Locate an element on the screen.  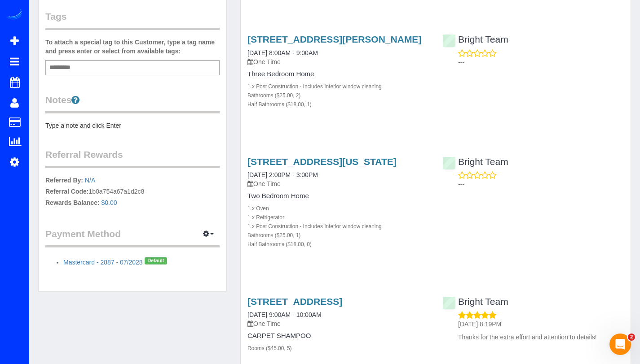
a: $0.00 is located at coordinates (109, 203).